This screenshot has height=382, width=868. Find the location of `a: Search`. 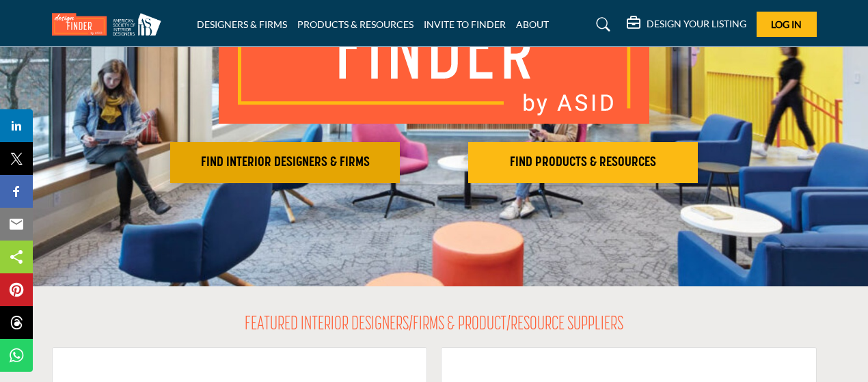

a: Search is located at coordinates (600, 25).